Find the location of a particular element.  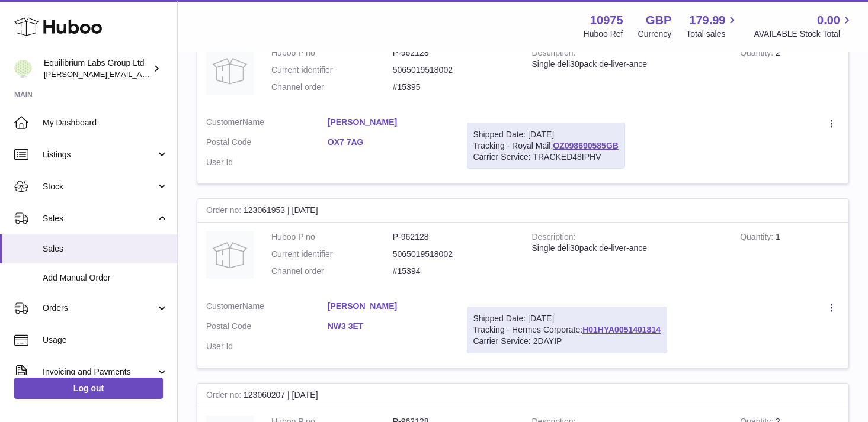

div: Huboo Ref is located at coordinates (603, 34).